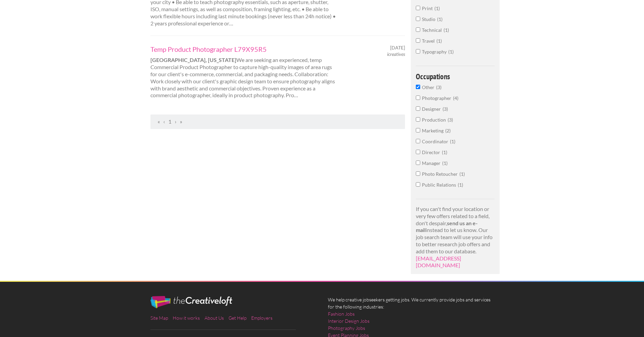 This screenshot has height=337, width=644. Describe the element at coordinates (349, 320) in the screenshot. I see `a: Interior Design Jobs` at that location.